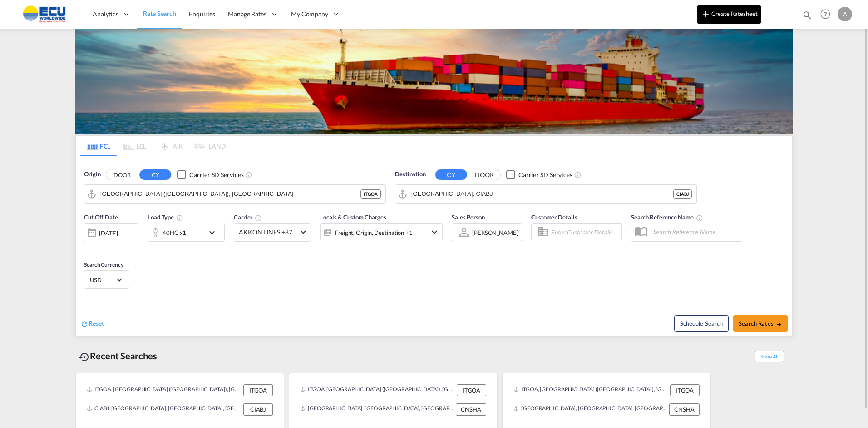 The height and width of the screenshot is (428, 868). I want to click on md-icon: The selected Trucker/Carrierwill be displayed in the rate results If the rates are from another f..., so click(258, 218).